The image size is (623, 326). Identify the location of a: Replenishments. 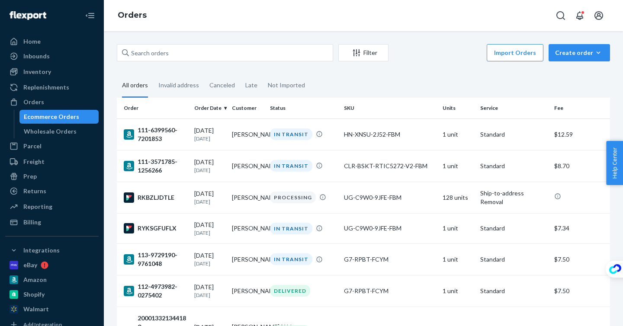
(52, 87).